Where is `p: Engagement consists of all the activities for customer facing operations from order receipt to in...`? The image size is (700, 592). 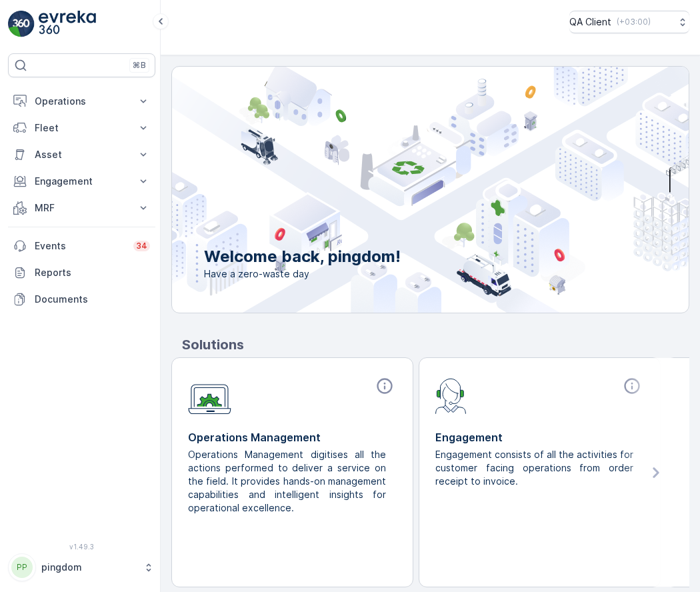
p: Engagement consists of all the activities for customer facing operations from order receipt to in... is located at coordinates (533, 468).